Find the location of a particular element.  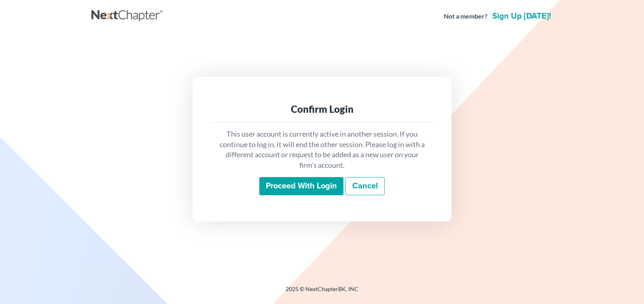

strong: Not a member? is located at coordinates (466, 16).